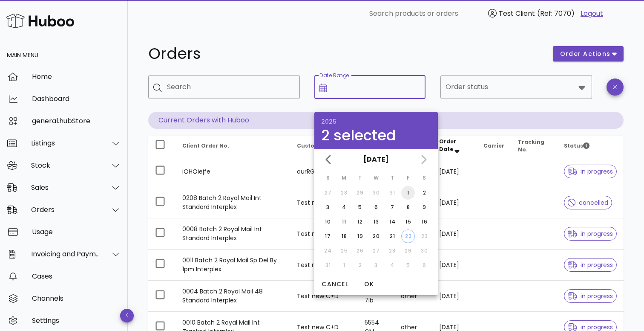  I want to click on button: 22, so click(408, 236).